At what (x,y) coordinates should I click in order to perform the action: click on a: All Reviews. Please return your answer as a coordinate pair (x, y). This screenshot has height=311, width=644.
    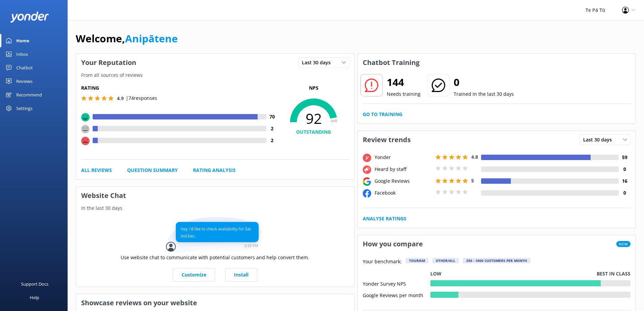
    Looking at the image, I should click on (97, 170).